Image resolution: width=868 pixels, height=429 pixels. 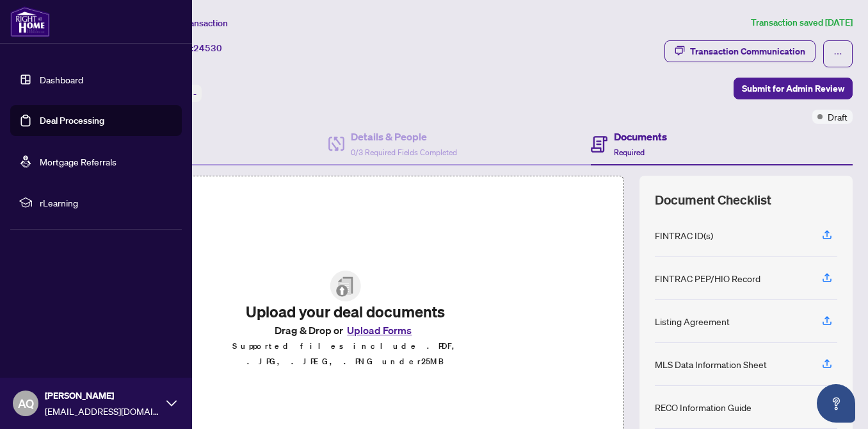 I want to click on button: Submit for Admin Review, so click(x=794, y=89).